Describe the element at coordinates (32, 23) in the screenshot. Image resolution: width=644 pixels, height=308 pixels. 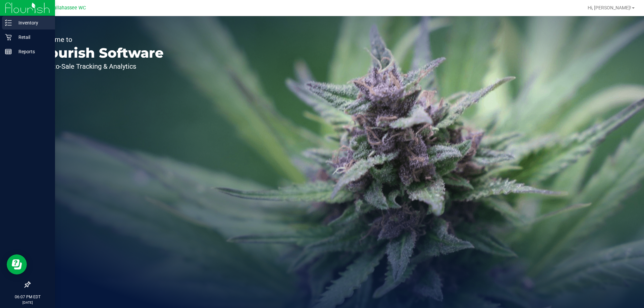
I see `p: Inventory` at that location.